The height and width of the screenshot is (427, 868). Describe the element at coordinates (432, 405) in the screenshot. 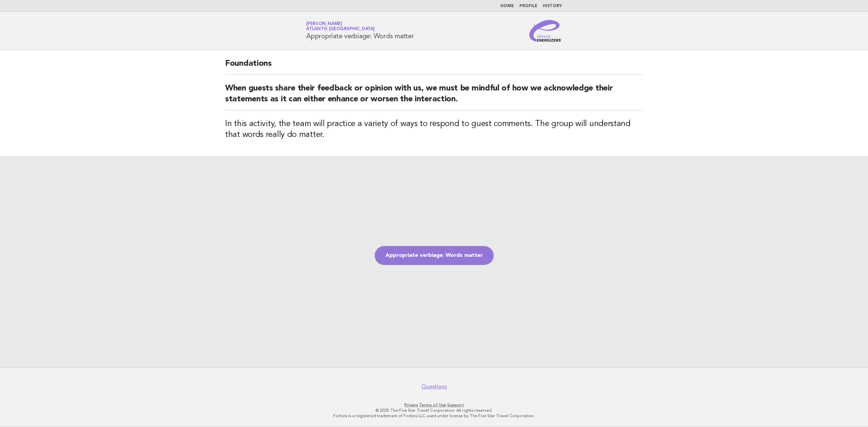

I see `a: Terms of Use` at that location.